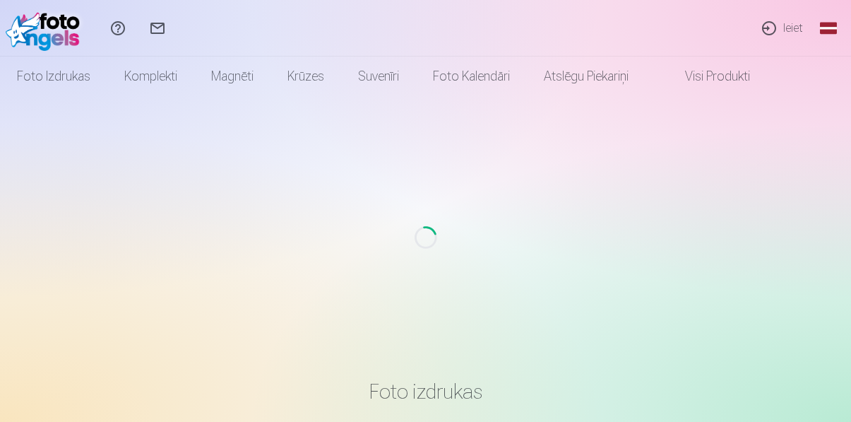 The width and height of the screenshot is (851, 422). What do you see at coordinates (150, 76) in the screenshot?
I see `a: Komplekti` at bounding box center [150, 76].